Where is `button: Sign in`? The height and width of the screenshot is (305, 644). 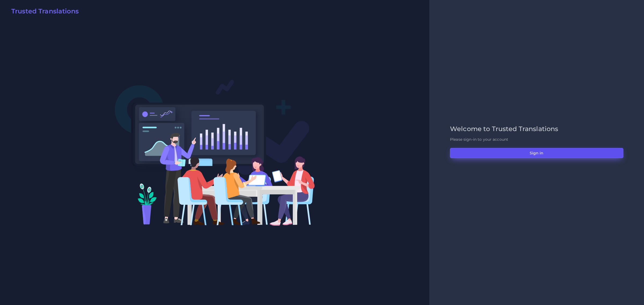
button: Sign in is located at coordinates (537, 153).